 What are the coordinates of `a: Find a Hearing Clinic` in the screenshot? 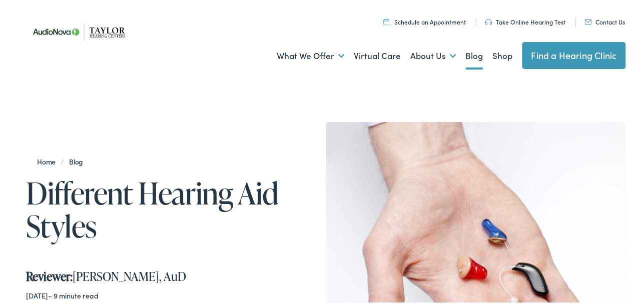 It's located at (573, 53).